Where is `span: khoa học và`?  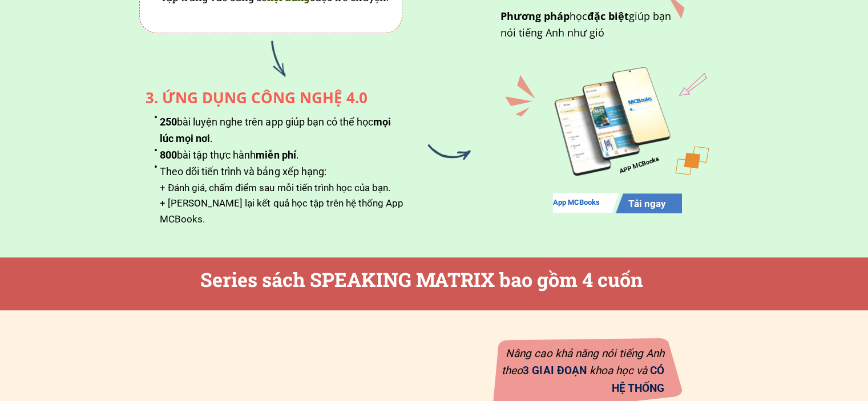
span: khoa học và is located at coordinates (618, 370).